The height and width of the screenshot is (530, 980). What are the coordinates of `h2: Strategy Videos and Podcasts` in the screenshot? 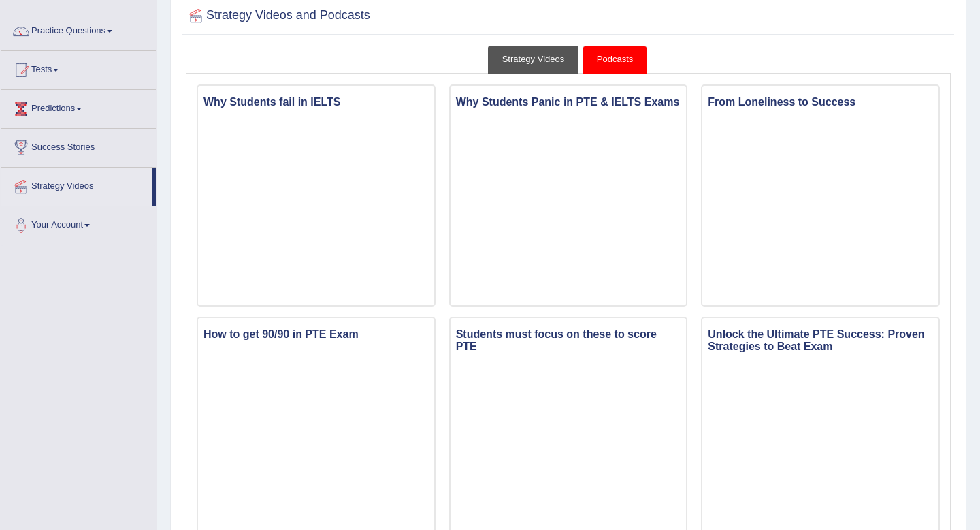 It's located at (278, 16).